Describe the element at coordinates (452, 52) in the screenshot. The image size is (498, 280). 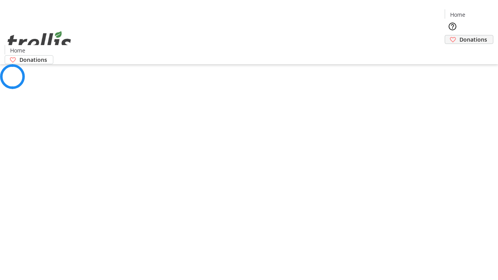
I see `button: Cart` at that location.